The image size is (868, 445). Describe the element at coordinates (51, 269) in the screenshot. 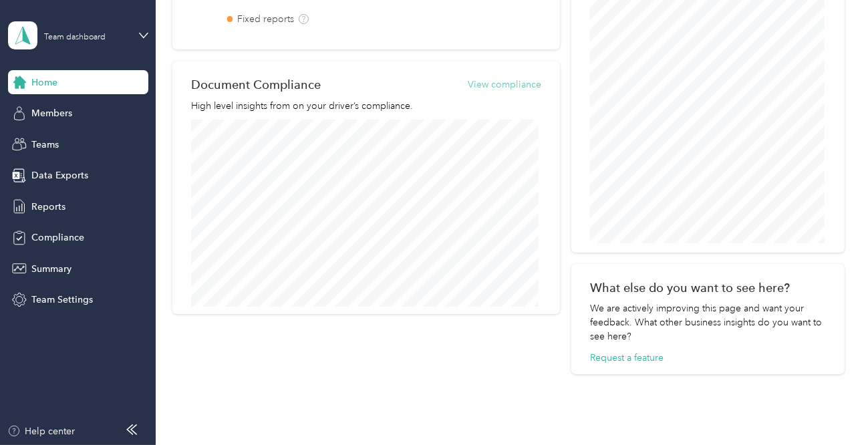

I see `span: Summary` at that location.